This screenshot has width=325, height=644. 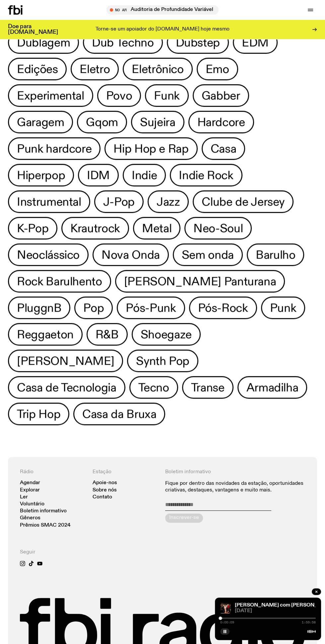 What do you see at coordinates (157, 229) in the screenshot?
I see `font: Metal` at bounding box center [157, 229].